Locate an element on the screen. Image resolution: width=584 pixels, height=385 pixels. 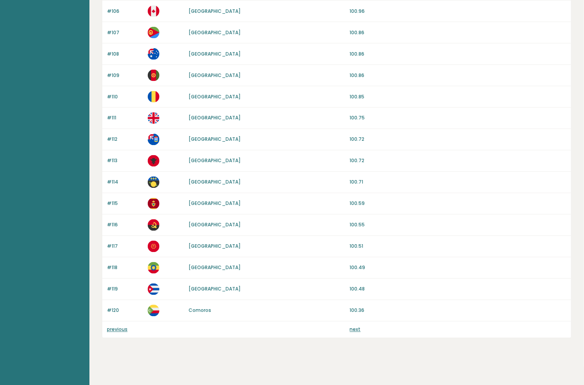
img: au.svg is located at coordinates (154, 54).